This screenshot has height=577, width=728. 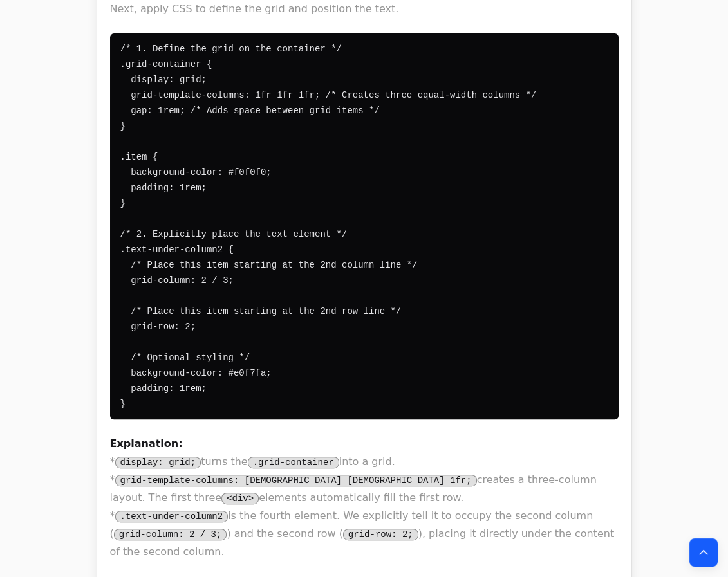 I want to click on code: .text-under-column2, so click(x=172, y=516).